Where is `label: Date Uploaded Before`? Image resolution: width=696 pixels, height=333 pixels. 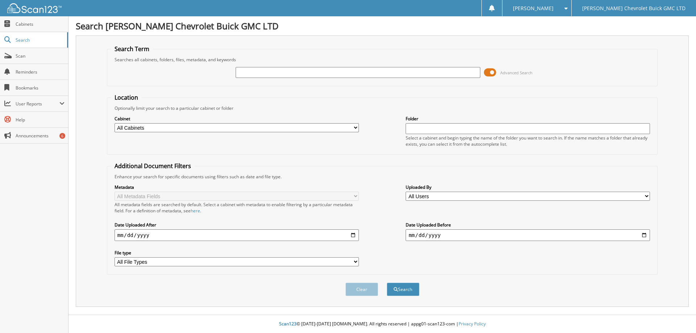 label: Date Uploaded Before is located at coordinates (528, 225).